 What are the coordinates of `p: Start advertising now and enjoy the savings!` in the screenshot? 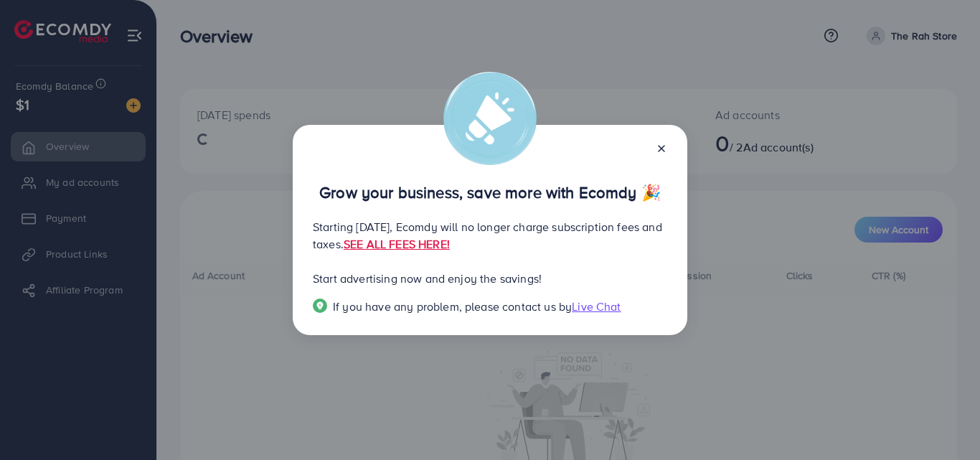 It's located at (490, 278).